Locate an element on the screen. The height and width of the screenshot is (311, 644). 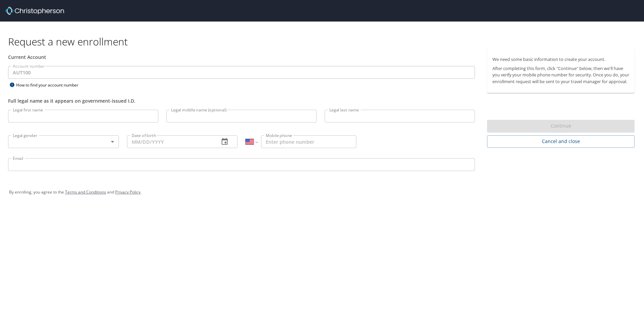
a: Terms and Conditions is located at coordinates (85, 192).